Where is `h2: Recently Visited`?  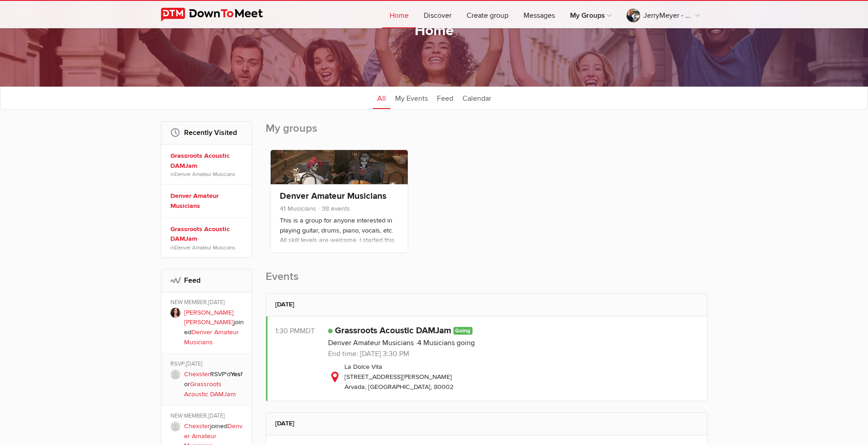 h2: Recently Visited is located at coordinates (206, 133).